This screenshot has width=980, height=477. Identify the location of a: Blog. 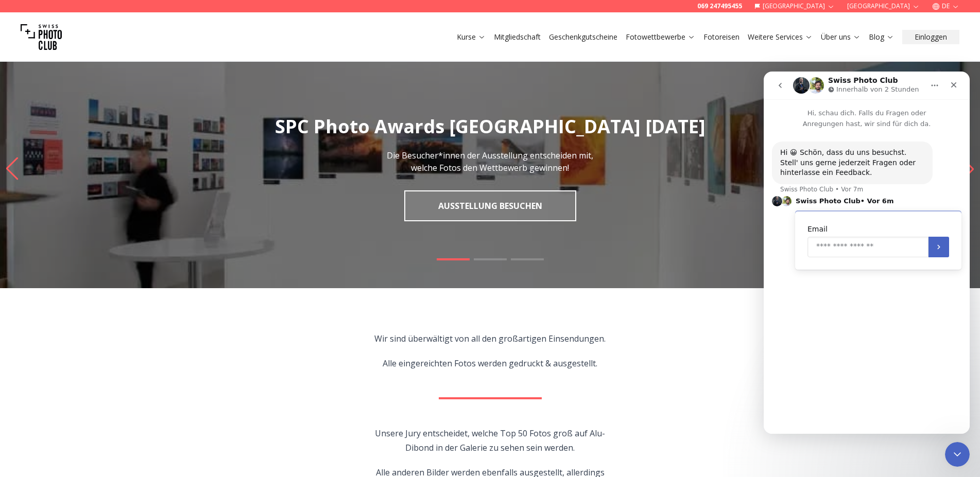
(881, 37).